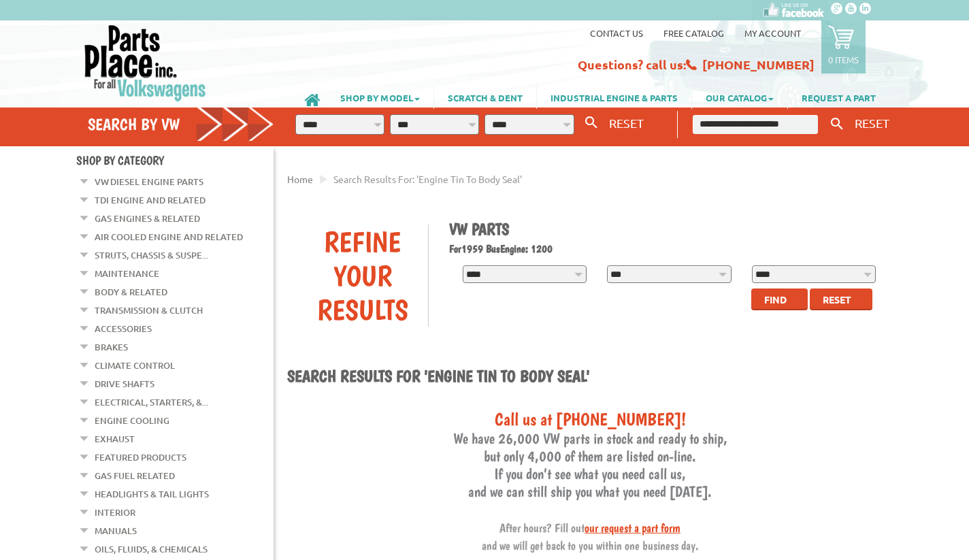 This screenshot has height=560, width=969. I want to click on a: Maintenance, so click(127, 273).